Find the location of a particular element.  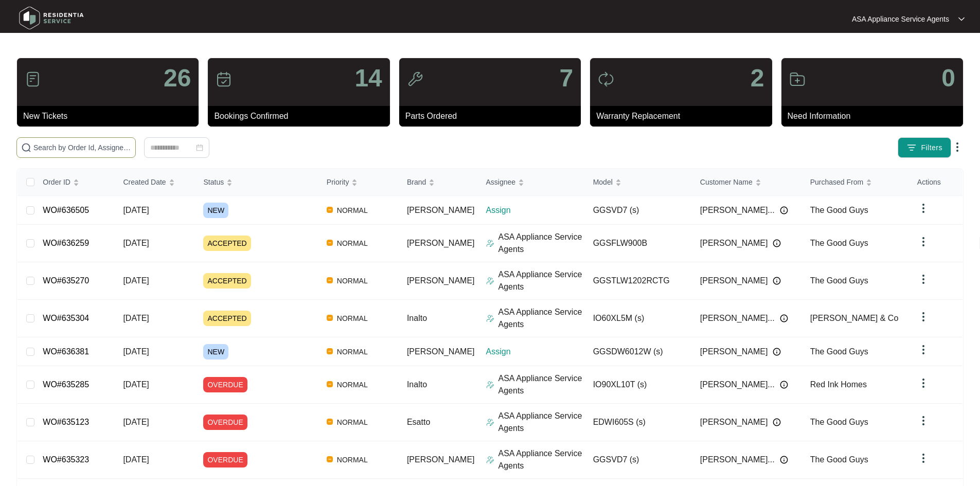

span: Created Date is located at coordinates (144, 182).